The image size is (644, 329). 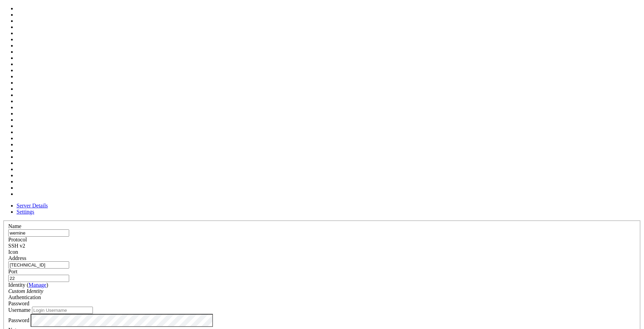 I want to click on div: SSH v2, so click(x=322, y=246).